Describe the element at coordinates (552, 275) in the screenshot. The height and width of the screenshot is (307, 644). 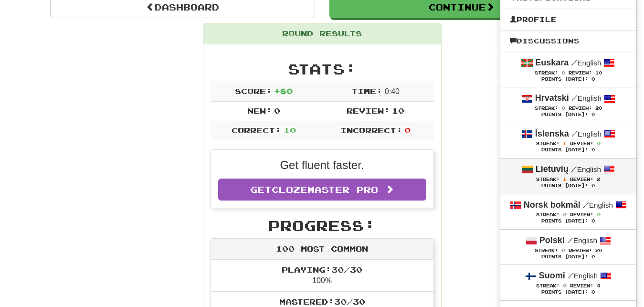
I see `strong: Suomi` at that location.